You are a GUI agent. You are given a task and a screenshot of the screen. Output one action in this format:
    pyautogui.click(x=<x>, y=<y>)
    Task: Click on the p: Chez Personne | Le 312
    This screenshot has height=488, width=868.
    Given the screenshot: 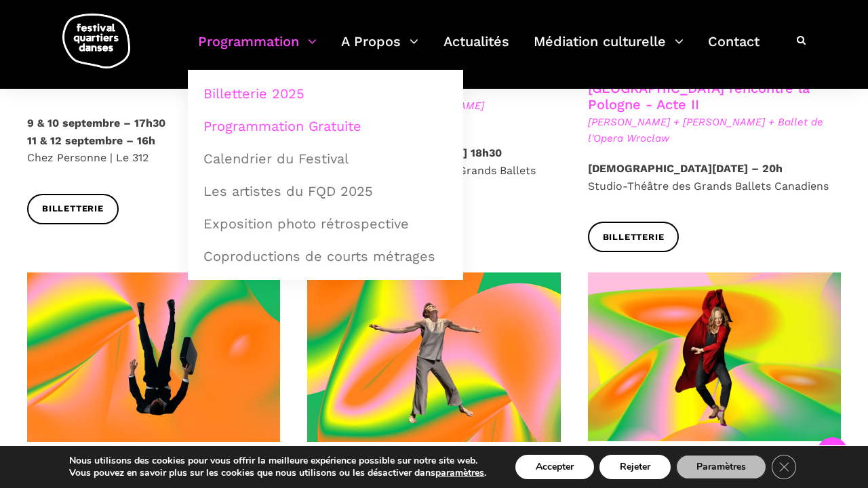 What is the action you would take?
    pyautogui.click(x=153, y=140)
    